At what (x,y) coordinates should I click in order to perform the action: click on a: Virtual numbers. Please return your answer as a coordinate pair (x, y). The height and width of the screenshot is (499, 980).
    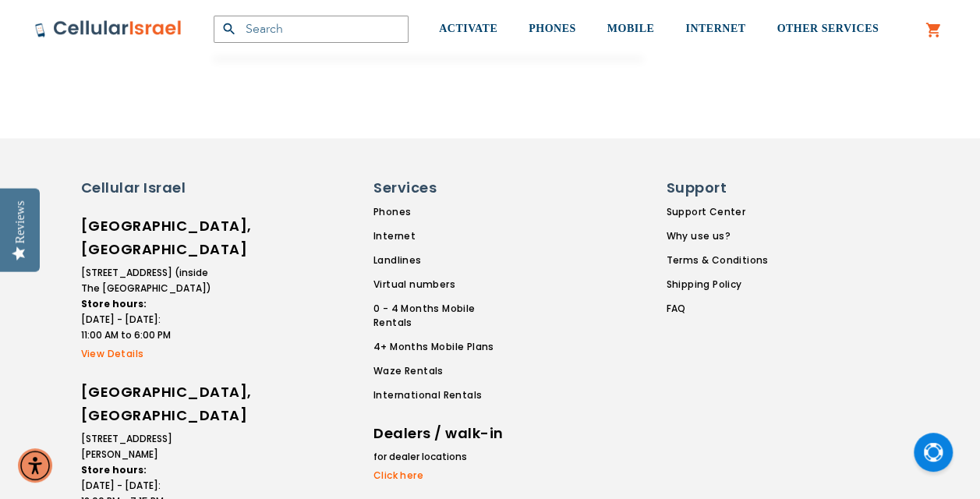
    Looking at the image, I should click on (444, 284).